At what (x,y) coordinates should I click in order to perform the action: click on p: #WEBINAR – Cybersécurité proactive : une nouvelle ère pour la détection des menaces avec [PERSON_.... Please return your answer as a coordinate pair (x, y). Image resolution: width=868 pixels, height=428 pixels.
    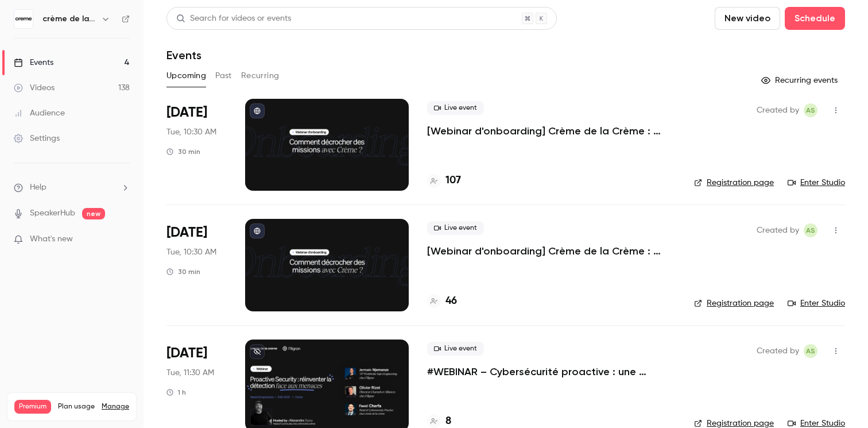
    Looking at the image, I should click on (551, 372).